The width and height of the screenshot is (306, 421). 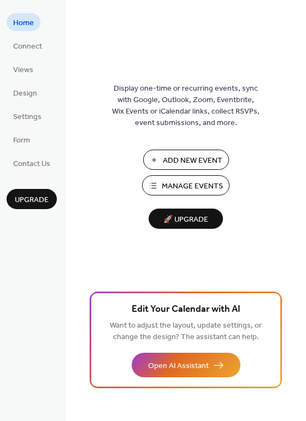 I want to click on span: Views, so click(x=23, y=70).